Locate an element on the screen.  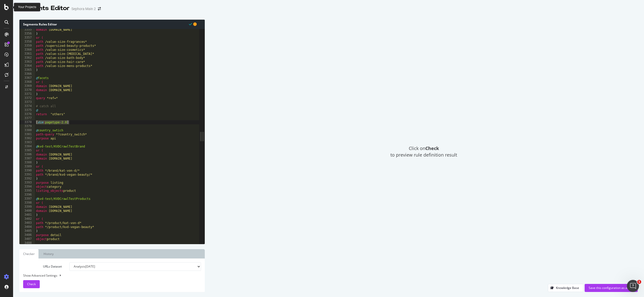
button: Knowledge Base is located at coordinates (566, 288).